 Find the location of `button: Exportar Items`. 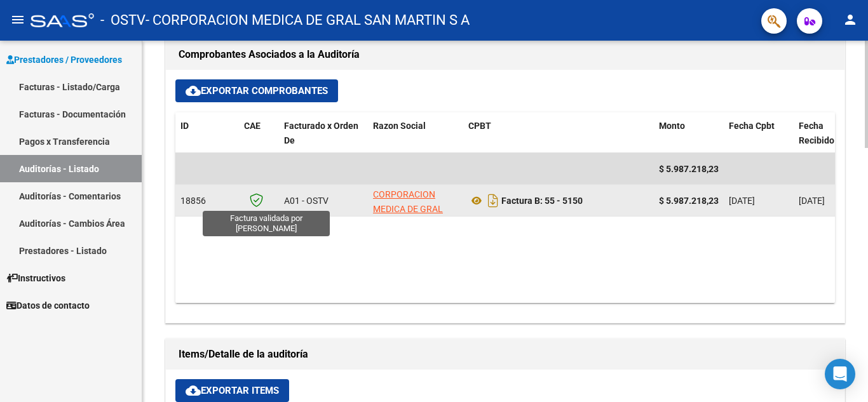

button: Exportar Items is located at coordinates (232, 390).